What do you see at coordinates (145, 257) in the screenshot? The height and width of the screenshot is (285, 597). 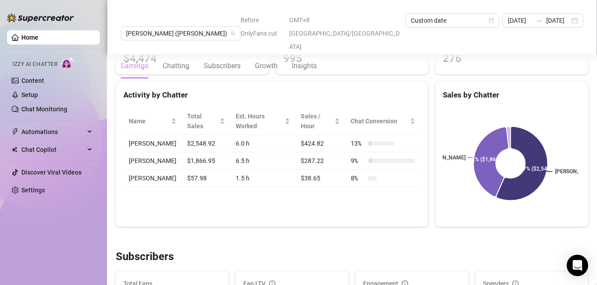 I see `h3: Subscribers` at bounding box center [145, 257].